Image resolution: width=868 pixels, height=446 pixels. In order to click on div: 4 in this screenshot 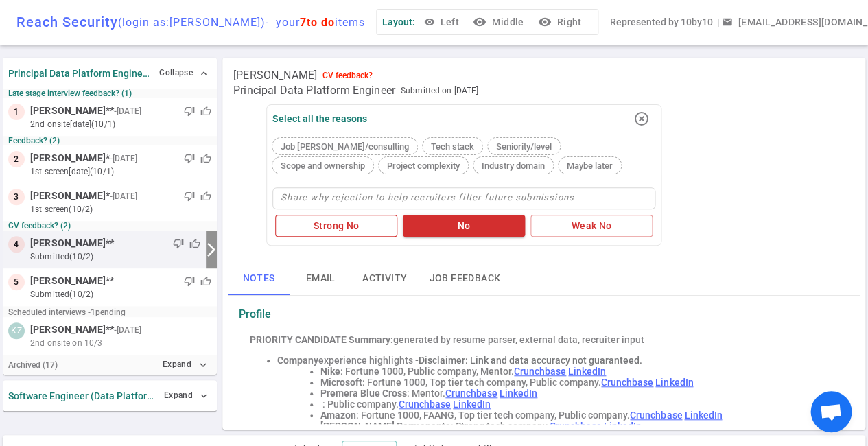, I will do `click(16, 244)`.